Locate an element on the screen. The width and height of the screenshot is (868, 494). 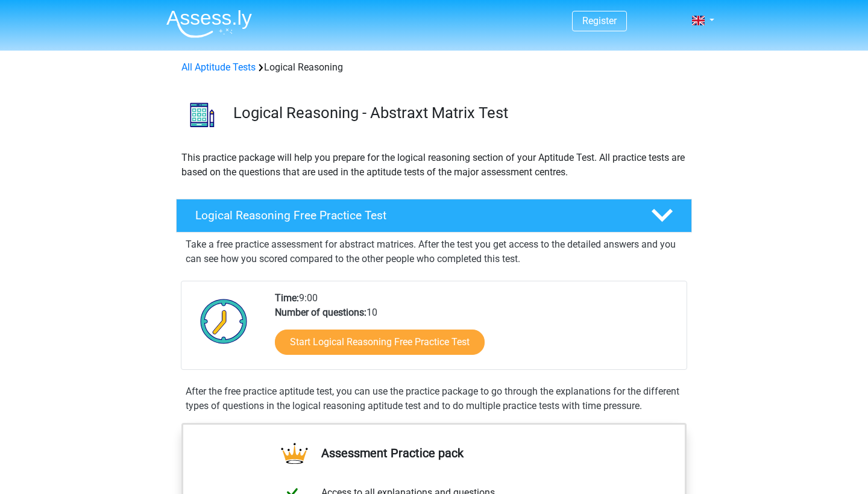
p: This practice package will help you prepare for the logical reasoning section of your Aptitude Te... is located at coordinates (434, 165).